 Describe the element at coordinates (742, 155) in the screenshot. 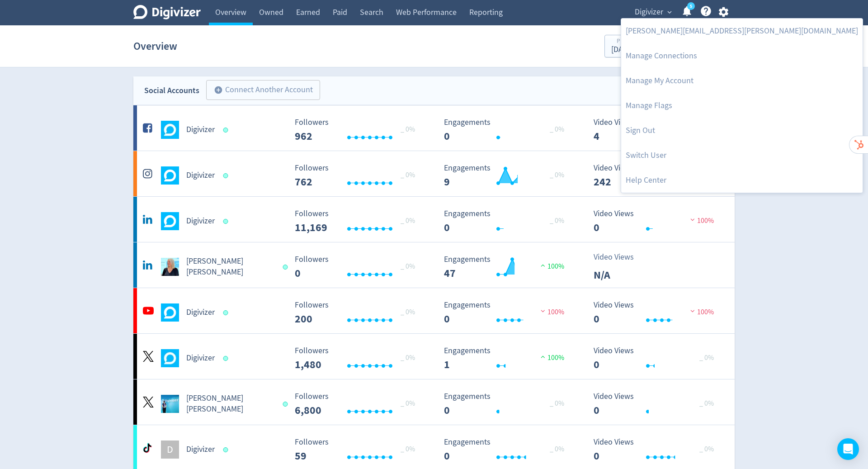

I see `a: Switch User` at that location.